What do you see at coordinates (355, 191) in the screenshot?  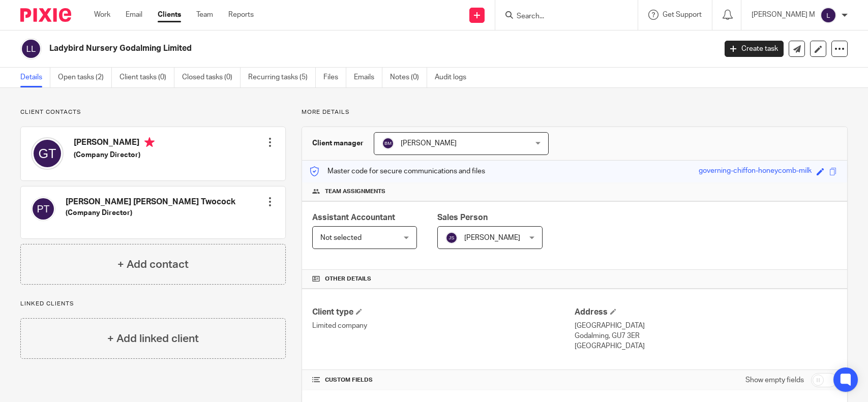 I see `span: Team assignments` at bounding box center [355, 191].